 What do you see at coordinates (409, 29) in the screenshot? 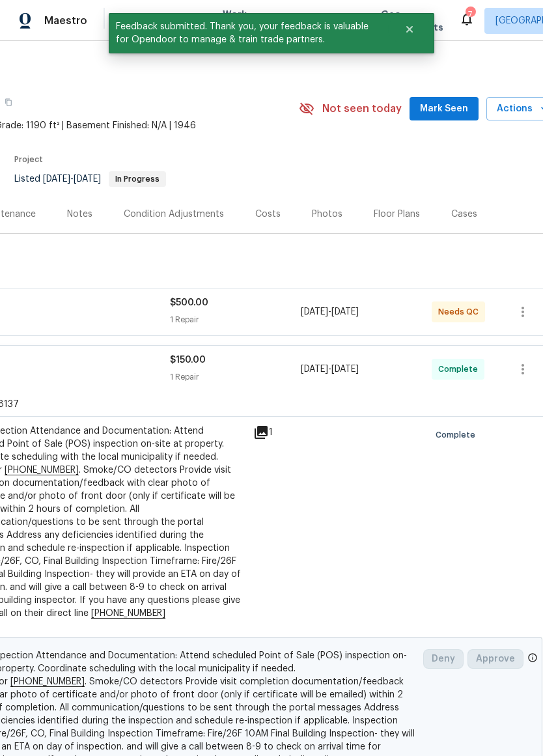
I see `button: Close` at bounding box center [409, 29].